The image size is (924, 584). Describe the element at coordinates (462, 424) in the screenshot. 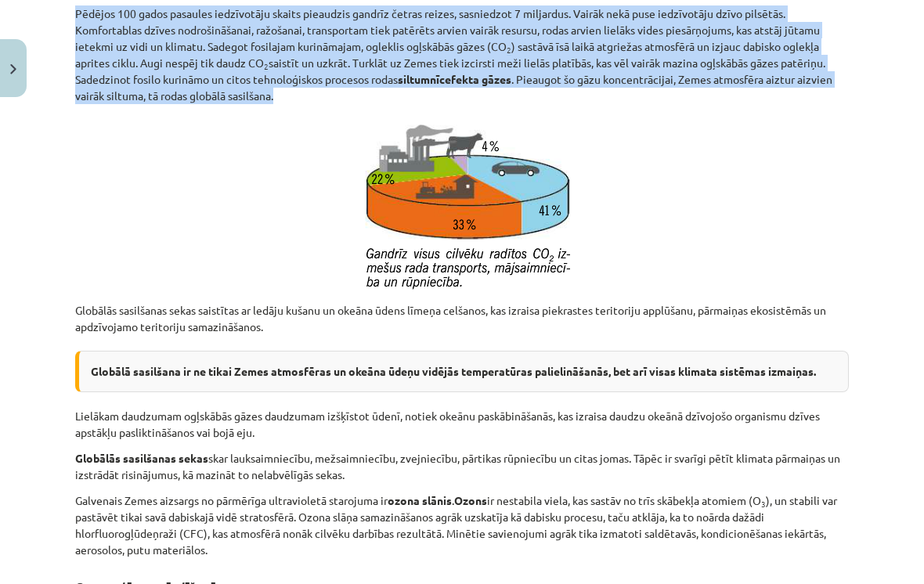

I see `p: Lielākam daudzumam ogļskābās gāzes daudzumam izšķīstot ūdenī, notiek okeānu paskābināšanās, kas i...` at that location.